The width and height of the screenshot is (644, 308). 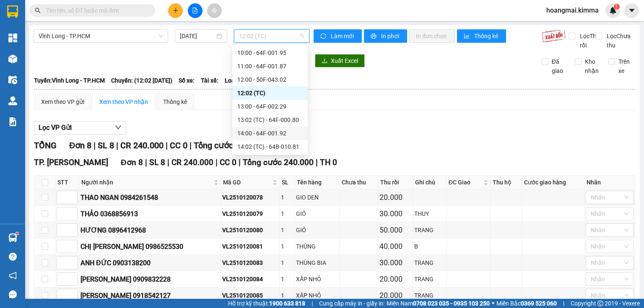 I want to click on div: VL2510120084, so click(x=250, y=279).